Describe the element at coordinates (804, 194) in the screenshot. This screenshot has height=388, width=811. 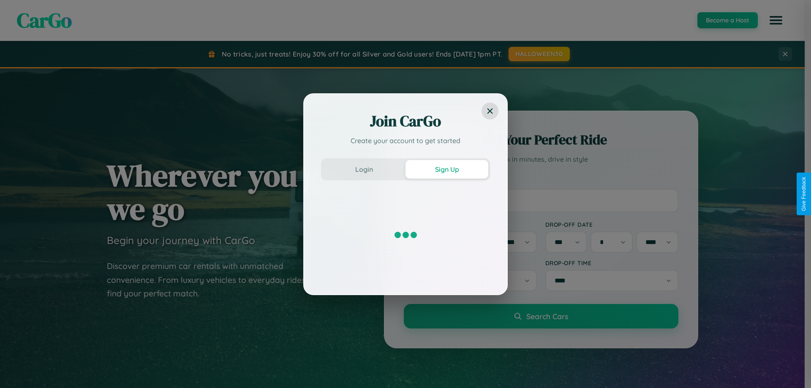
I see `div: Give Feedback` at that location.